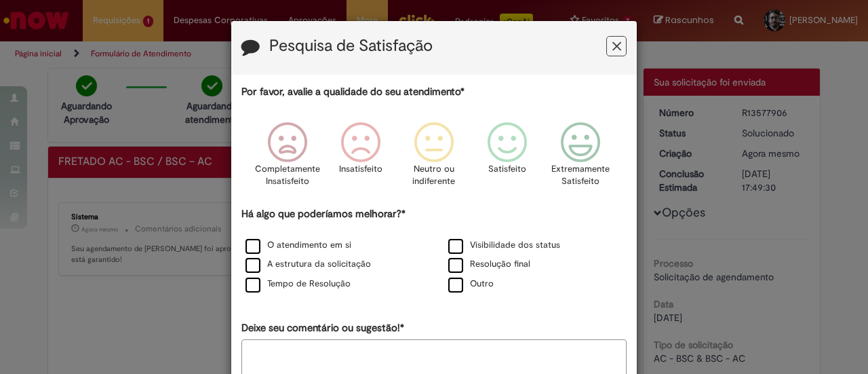  Describe the element at coordinates (299, 244) in the screenshot. I see `label: O atendimento em si` at that location.